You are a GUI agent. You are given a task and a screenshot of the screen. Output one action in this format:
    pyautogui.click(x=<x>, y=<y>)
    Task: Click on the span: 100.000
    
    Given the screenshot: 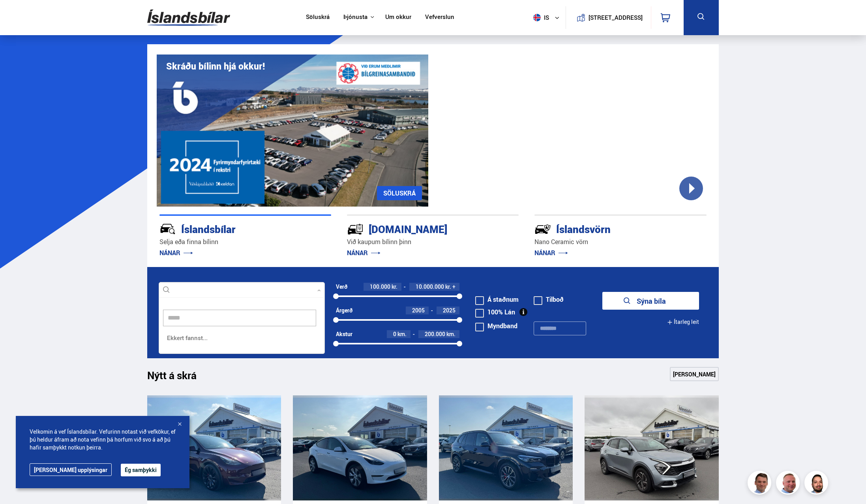 What is the action you would take?
    pyautogui.click(x=380, y=286)
    